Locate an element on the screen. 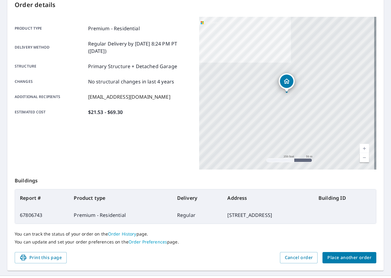 This screenshot has width=391, height=278. a: Order History is located at coordinates (122, 234).